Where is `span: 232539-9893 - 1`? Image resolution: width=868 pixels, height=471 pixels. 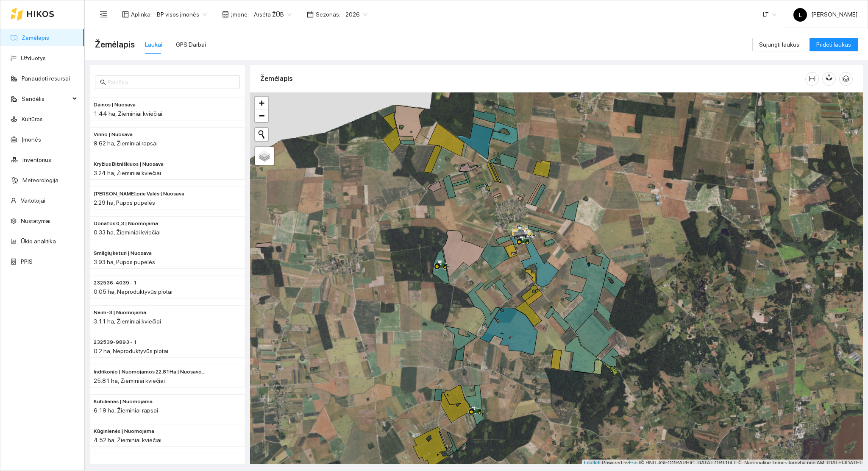 span: 232539-9893 - 1 is located at coordinates (115, 342).